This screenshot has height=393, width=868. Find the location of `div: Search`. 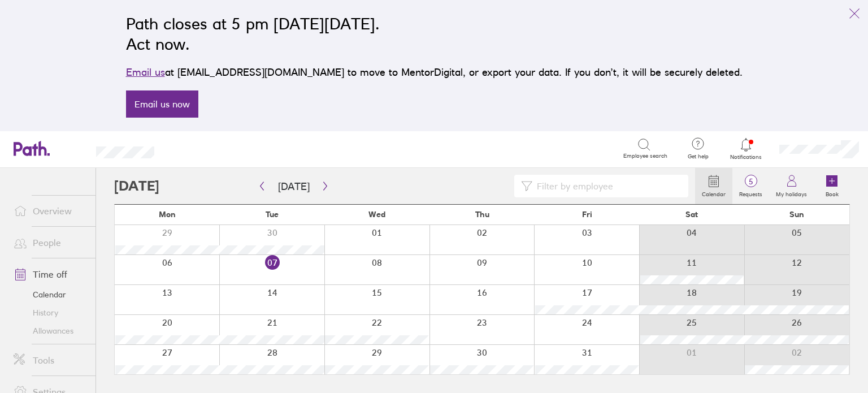

div: Search is located at coordinates (199, 148).